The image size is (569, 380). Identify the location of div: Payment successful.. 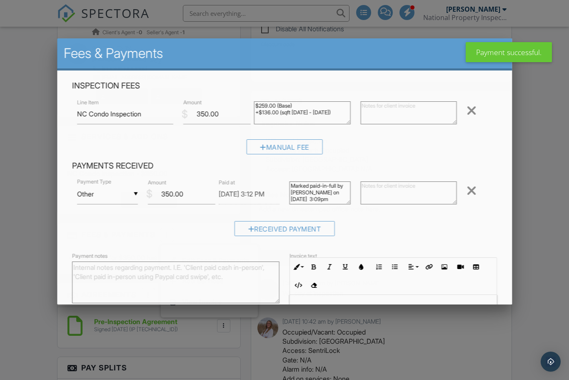
(509, 52).